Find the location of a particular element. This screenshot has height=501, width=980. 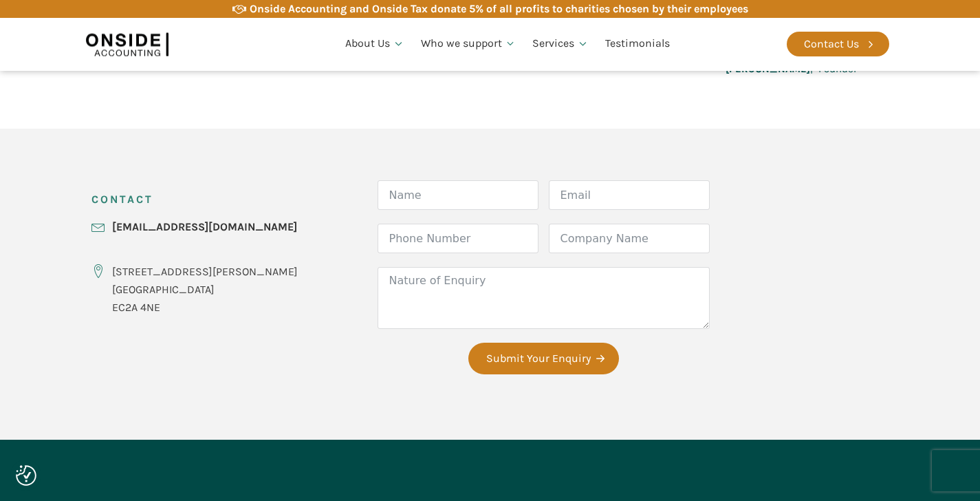

textarea: Nature of Enquiry is located at coordinates (543, 298).